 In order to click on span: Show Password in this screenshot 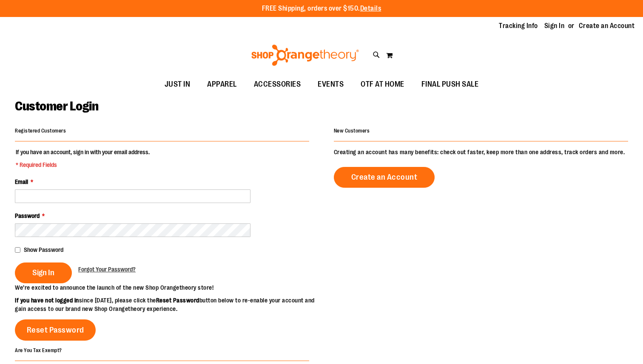, I will do `click(44, 250)`.